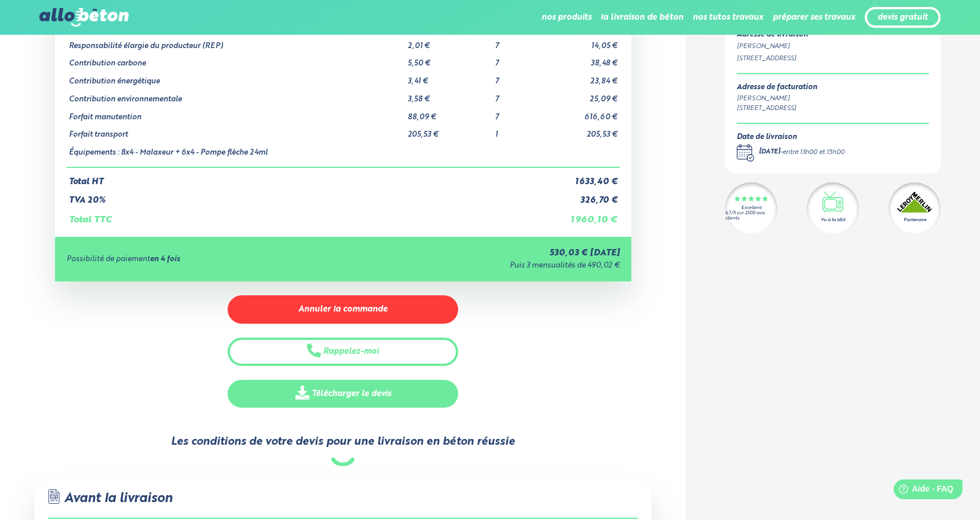  Describe the element at coordinates (566, 17) in the screenshot. I see `li: nos produits` at that location.